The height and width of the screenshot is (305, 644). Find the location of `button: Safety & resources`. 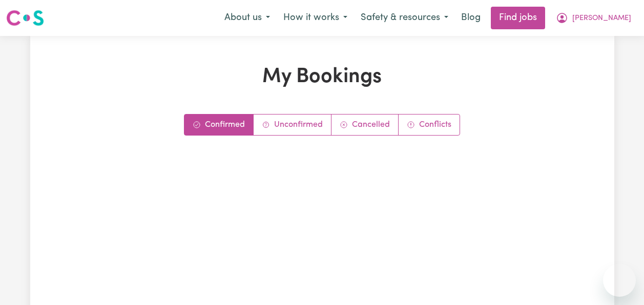

button: Safety & resources is located at coordinates (404, 18).